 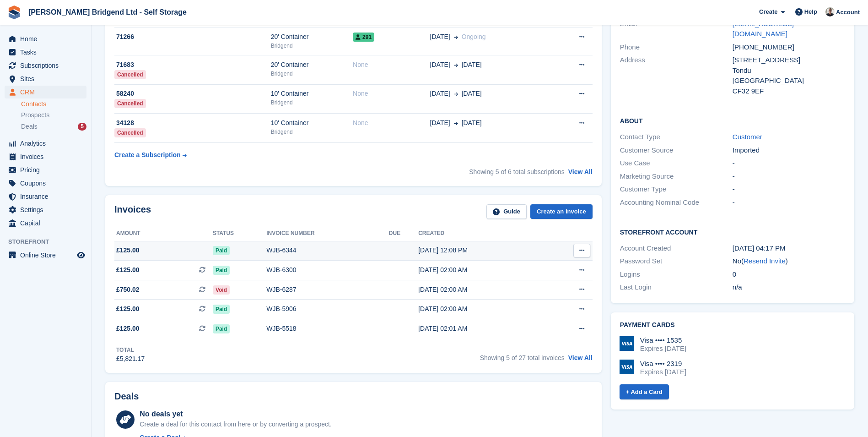 I want to click on span: Invoices, so click(x=47, y=156).